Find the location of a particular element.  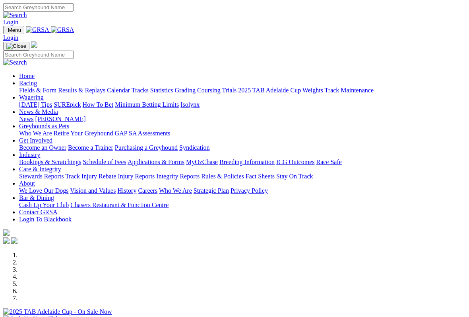

a: Calendar is located at coordinates (118, 90).